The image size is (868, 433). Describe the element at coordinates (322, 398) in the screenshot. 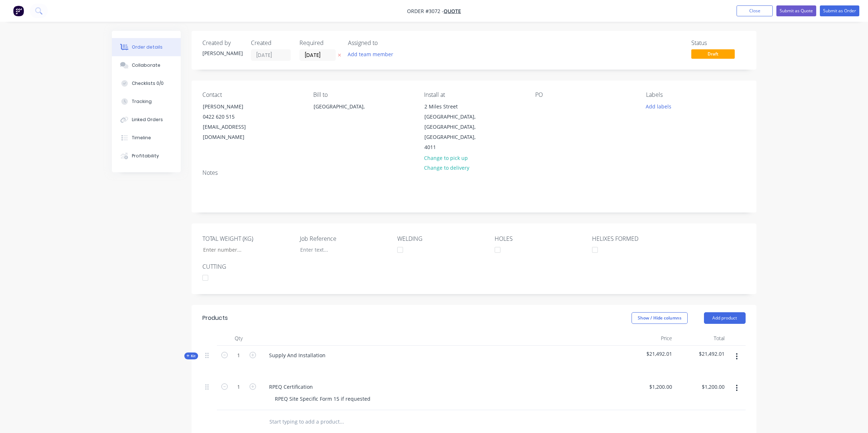

I see `div: RPEQ Site Specific Form 15 if requested` at that location.